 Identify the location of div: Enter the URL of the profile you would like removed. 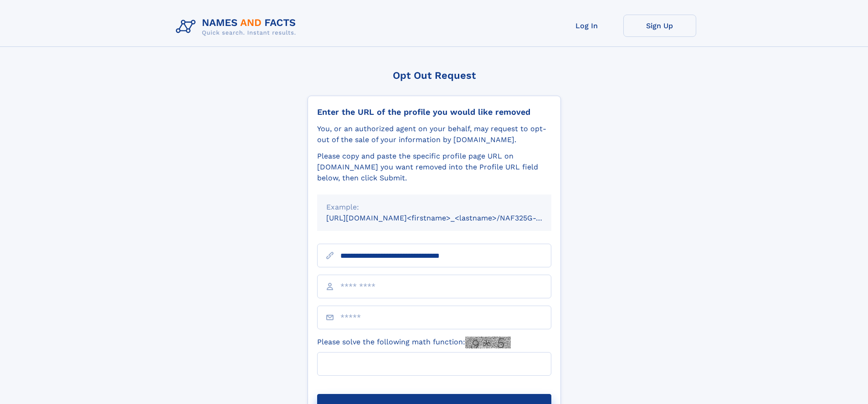
(434, 112).